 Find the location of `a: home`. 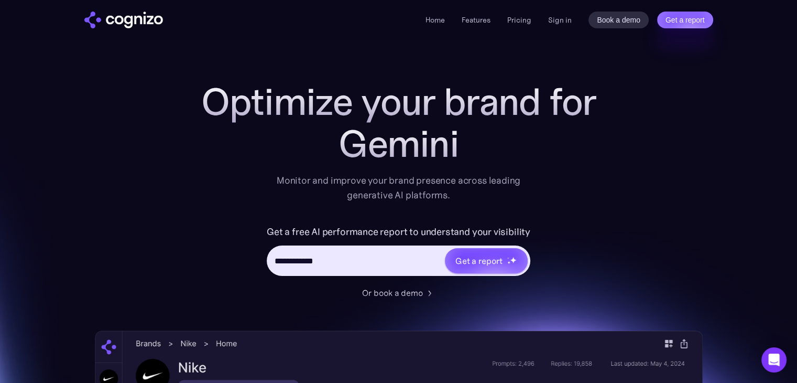

a: home is located at coordinates (124, 20).